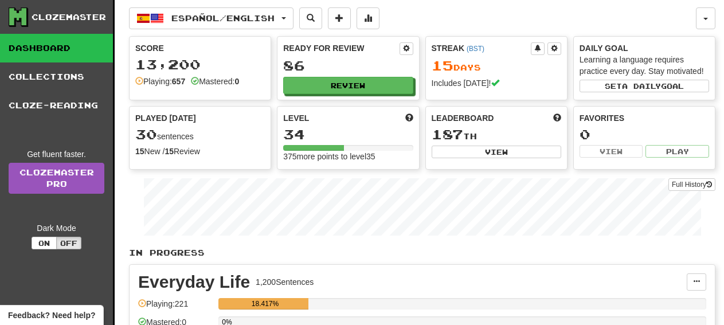 Image resolution: width=724 pixels, height=325 pixels. What do you see at coordinates (422, 253) in the screenshot?
I see `p: In Progress` at bounding box center [422, 253].